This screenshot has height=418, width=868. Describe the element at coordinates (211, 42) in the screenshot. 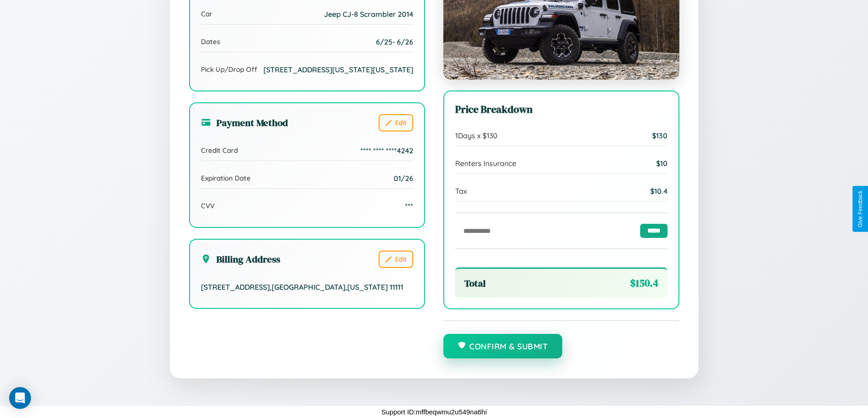

I see `span: Dates` at that location.